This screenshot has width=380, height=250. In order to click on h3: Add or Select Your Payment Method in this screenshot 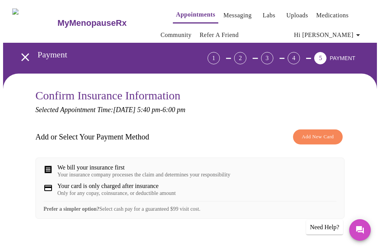, I will do `click(92, 137)`.